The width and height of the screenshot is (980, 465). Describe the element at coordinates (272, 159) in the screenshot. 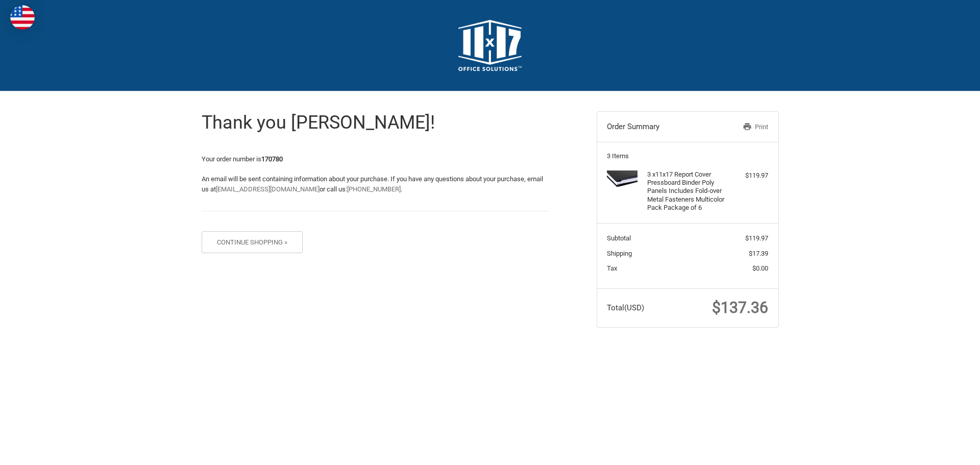

I see `strong: 170780` at that location.